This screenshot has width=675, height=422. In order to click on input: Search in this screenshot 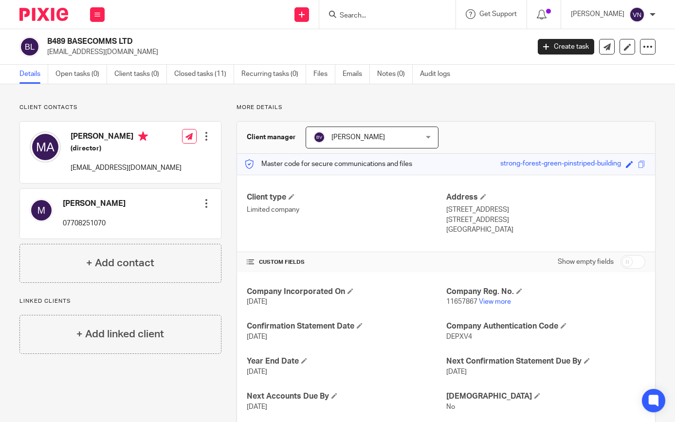, I will do `click(383, 16)`.